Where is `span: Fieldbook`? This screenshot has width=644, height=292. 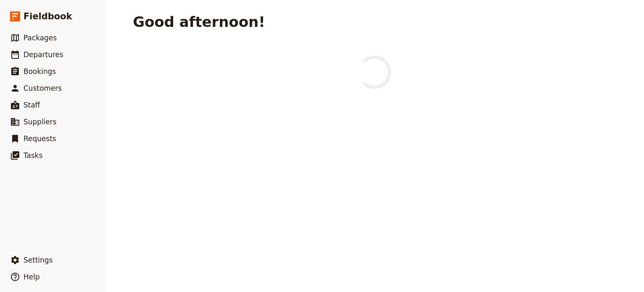 span: Fieldbook is located at coordinates (48, 16).